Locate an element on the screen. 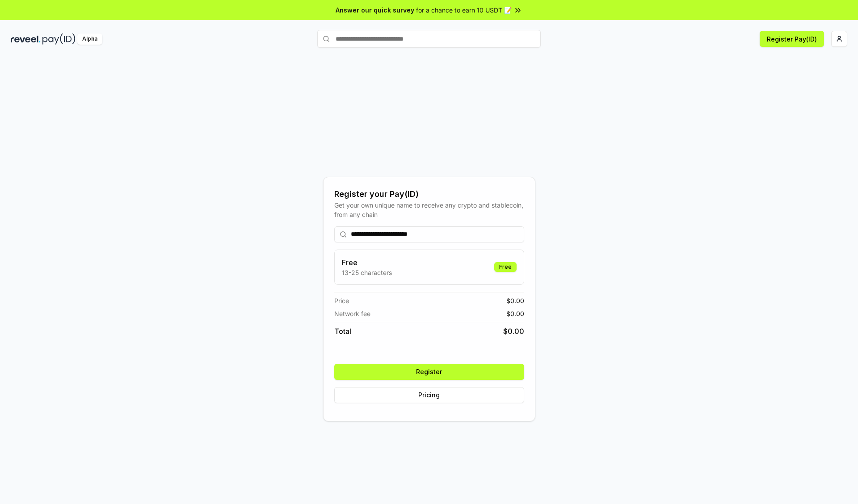 This screenshot has width=858, height=504. div: Free is located at coordinates (505, 267).